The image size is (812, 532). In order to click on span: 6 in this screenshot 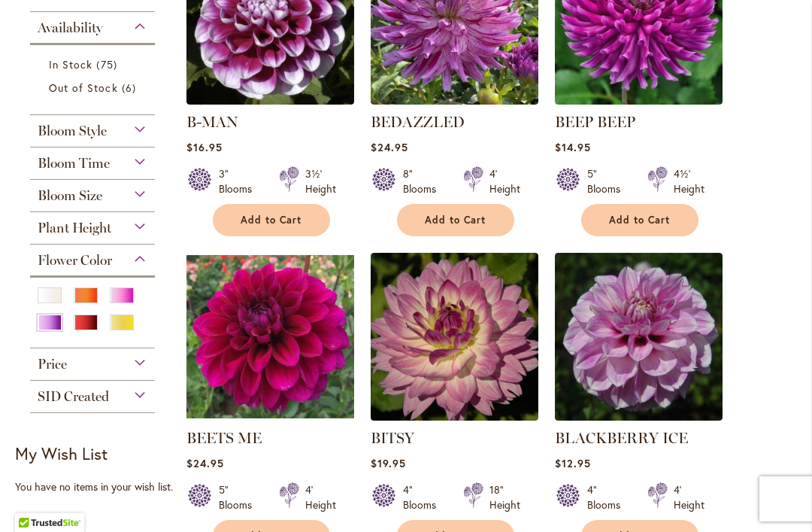, I will do `click(131, 87)`.